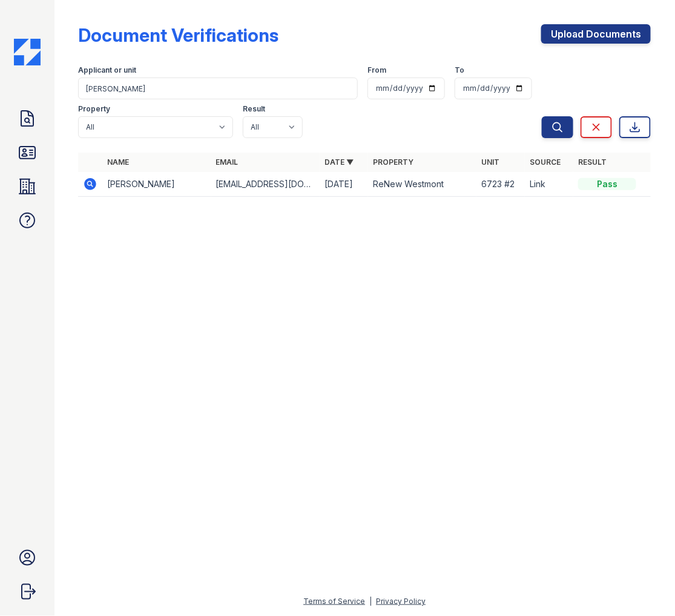  What do you see at coordinates (254, 109) in the screenshot?
I see `label: Result` at bounding box center [254, 109].